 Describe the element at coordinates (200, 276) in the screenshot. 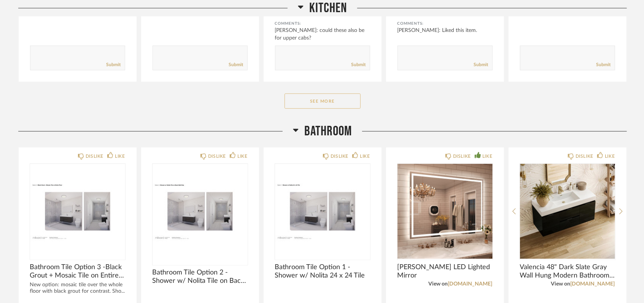

I see `span: Bathroom Tile Option 2 - Shower w/ Nolita Tile on Back Wall Only` at that location.